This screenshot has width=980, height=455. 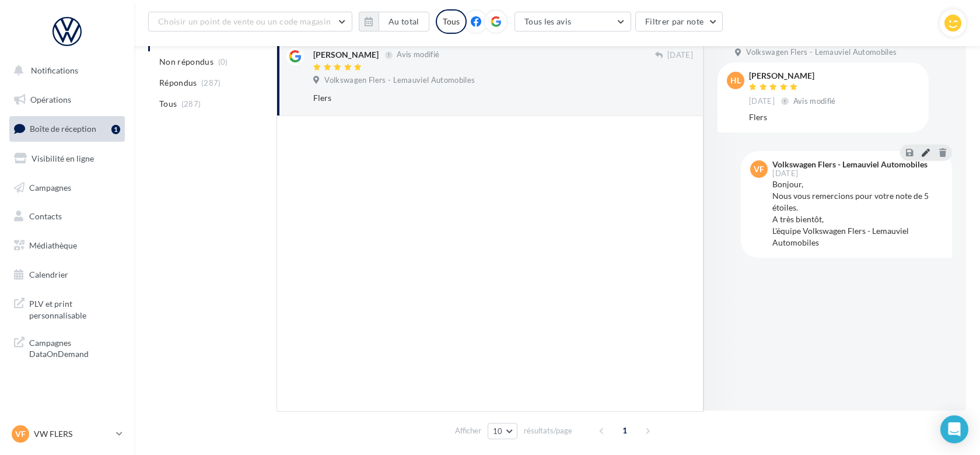 What do you see at coordinates (680, 21) in the screenshot?
I see `button: Filtrer par note` at bounding box center [680, 21].